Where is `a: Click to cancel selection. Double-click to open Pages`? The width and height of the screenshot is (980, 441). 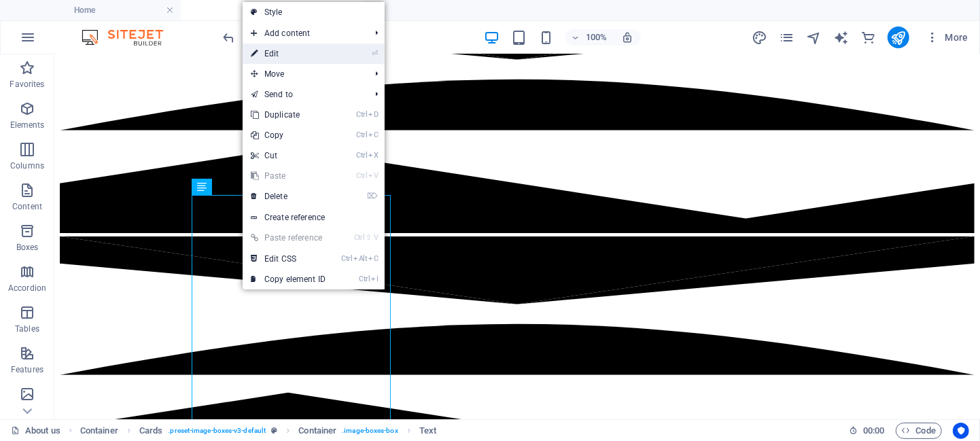
a: Click to cancel selection. Double-click to open Pages is located at coordinates (36, 431).